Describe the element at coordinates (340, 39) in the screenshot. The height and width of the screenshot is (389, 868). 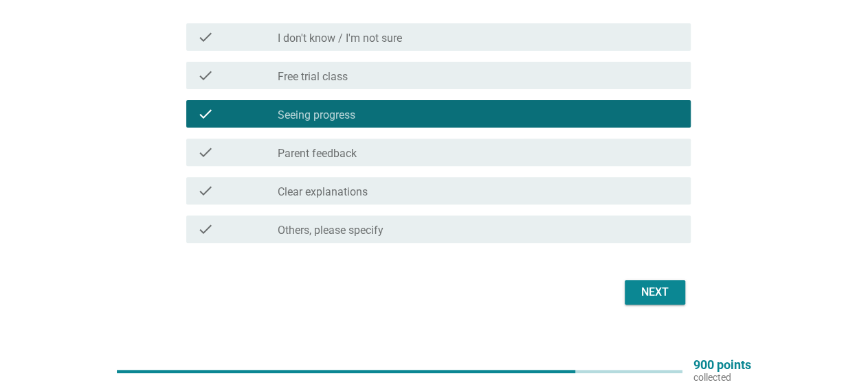
I see `label: I don't know / I'm not sure` at that location.